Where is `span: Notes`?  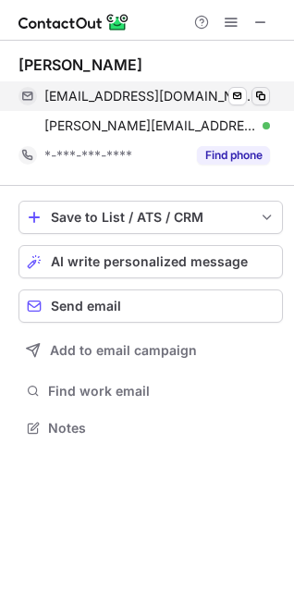 span: Notes is located at coordinates (162, 428).